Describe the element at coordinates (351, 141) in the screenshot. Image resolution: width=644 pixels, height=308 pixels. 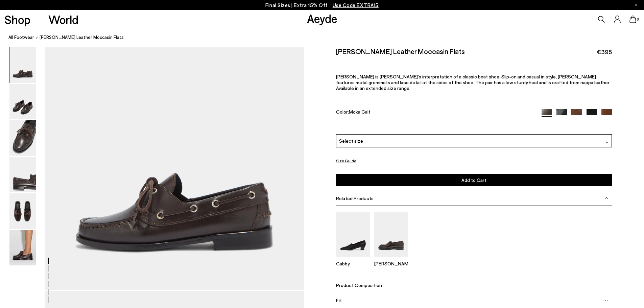
I see `span: Select size` at that location.